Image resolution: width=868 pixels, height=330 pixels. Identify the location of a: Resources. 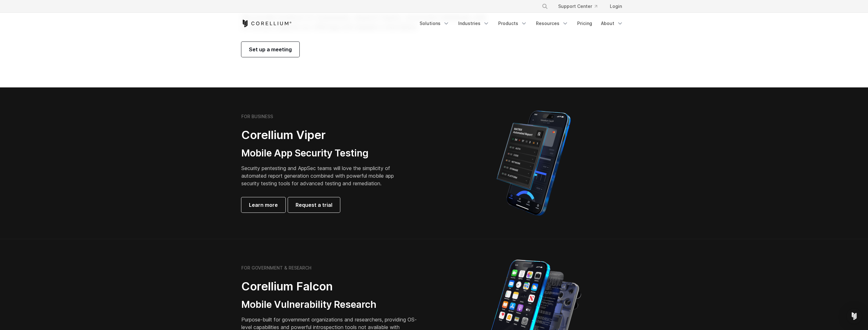
(552, 24).